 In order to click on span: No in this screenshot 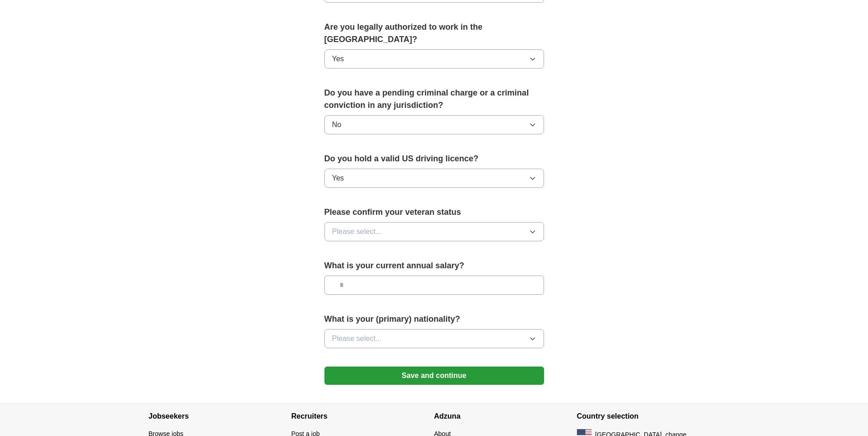, I will do `click(337, 125)`.